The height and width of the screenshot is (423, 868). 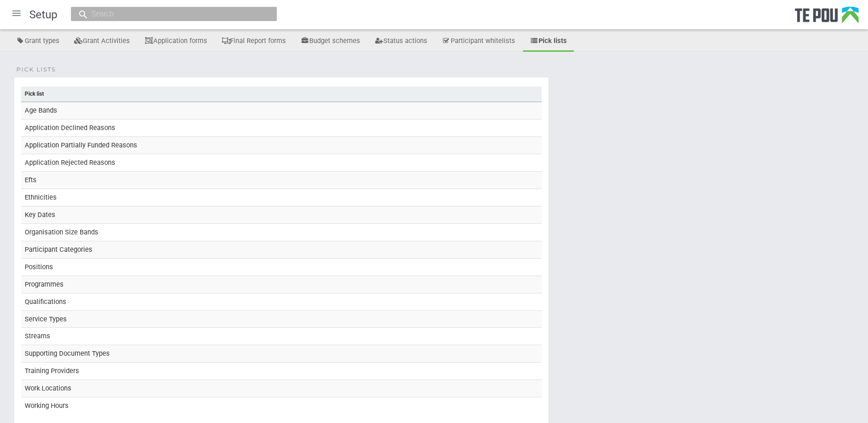 I want to click on td: Organisation Size Bands, so click(x=282, y=232).